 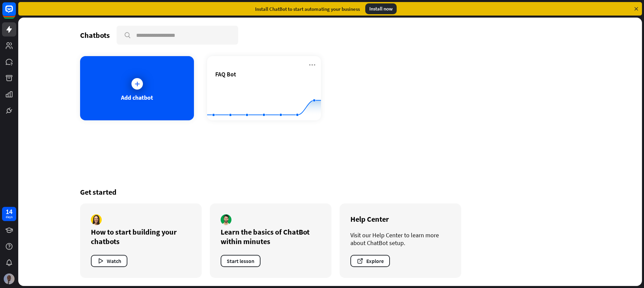 What do you see at coordinates (109, 261) in the screenshot?
I see `button: Watch` at bounding box center [109, 261].